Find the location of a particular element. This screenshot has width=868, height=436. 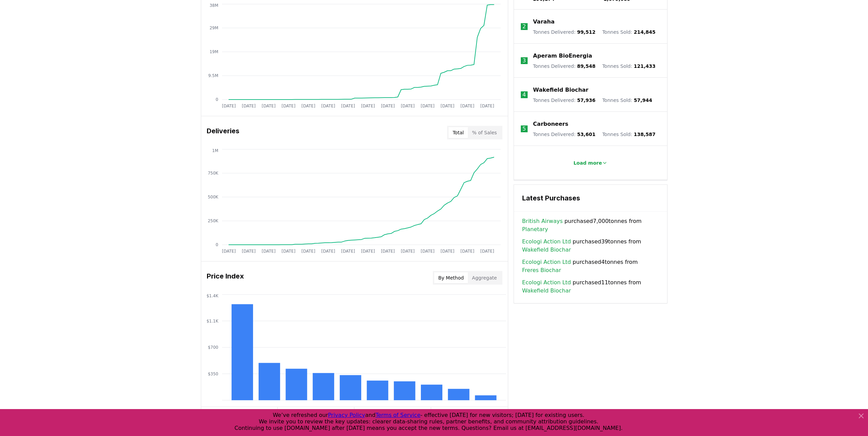

tspan: 9.5M is located at coordinates (213, 76).